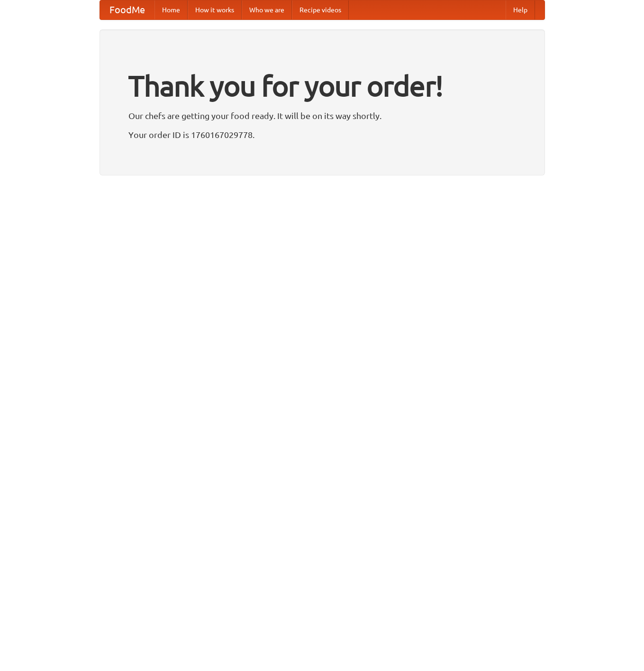 This screenshot has width=644, height=671. Describe the element at coordinates (267, 10) in the screenshot. I see `a: Who we are` at that location.